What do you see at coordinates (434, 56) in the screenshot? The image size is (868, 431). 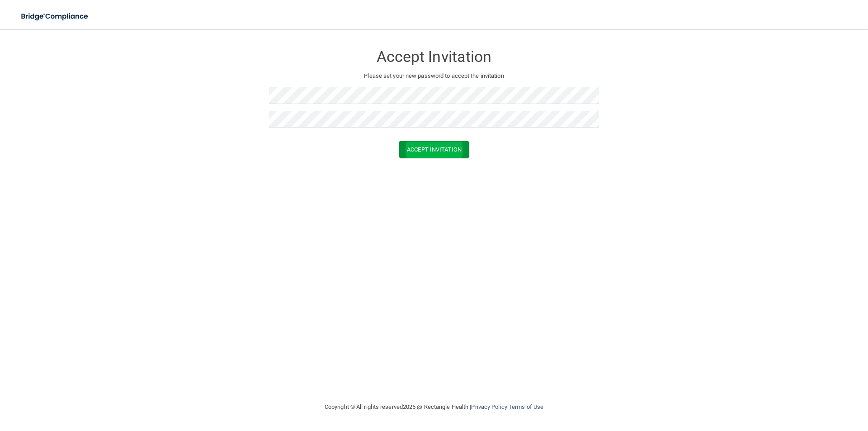 I see `h3: Accept Invitation` at bounding box center [434, 56].